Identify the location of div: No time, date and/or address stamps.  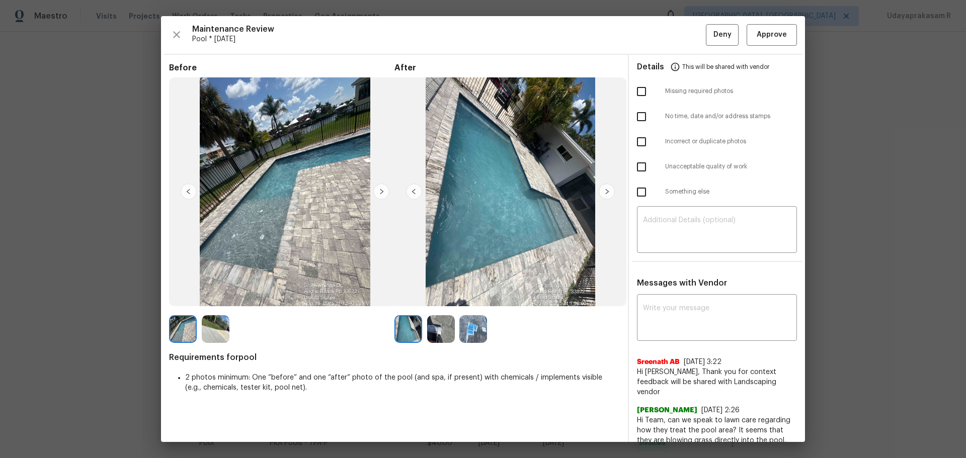
(717, 117).